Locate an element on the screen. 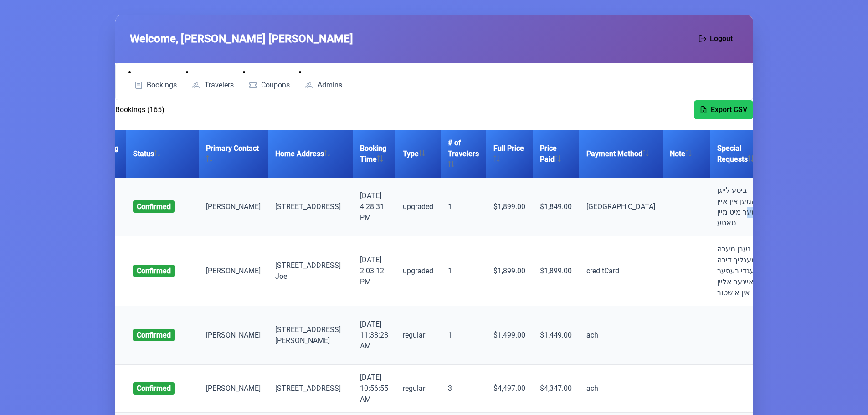  li: Admins is located at coordinates (323, 80).